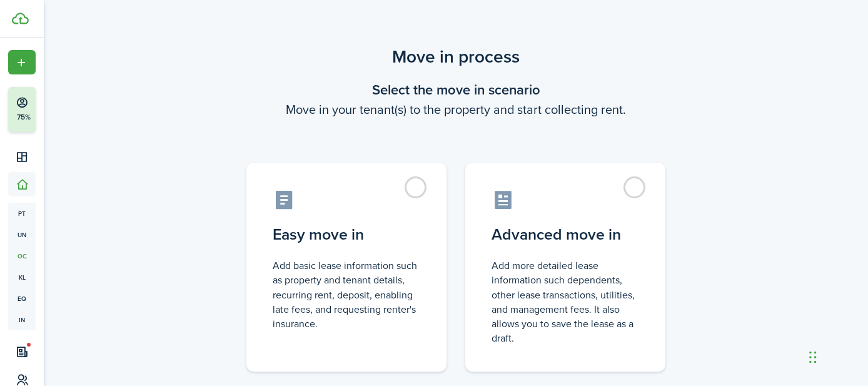  Describe the element at coordinates (22, 213) in the screenshot. I see `a: pt` at that location.